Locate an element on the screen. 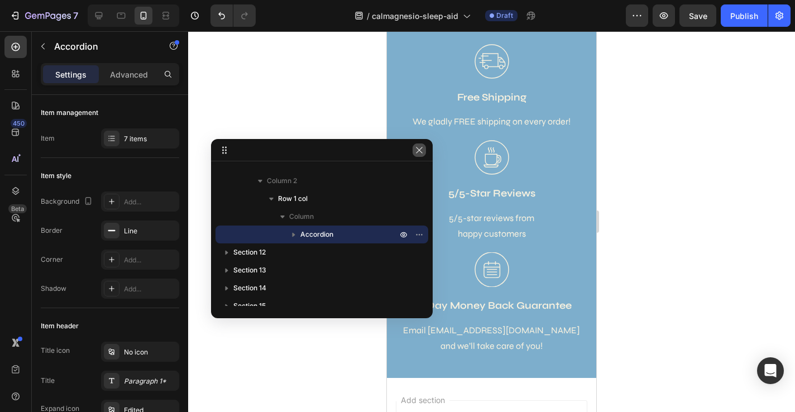 The width and height of the screenshot is (795, 412). p: 7 is located at coordinates (75, 16).